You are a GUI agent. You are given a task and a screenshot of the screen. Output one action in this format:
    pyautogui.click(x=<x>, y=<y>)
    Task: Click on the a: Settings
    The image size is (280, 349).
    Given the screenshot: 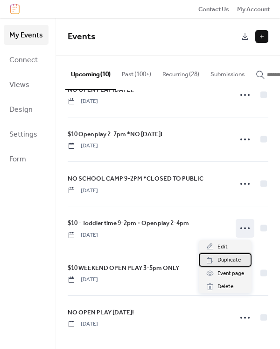 What is the action you would take?
    pyautogui.click(x=26, y=134)
    